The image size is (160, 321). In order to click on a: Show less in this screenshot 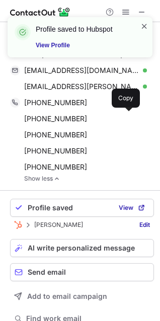, I will do `click(89, 178)`.